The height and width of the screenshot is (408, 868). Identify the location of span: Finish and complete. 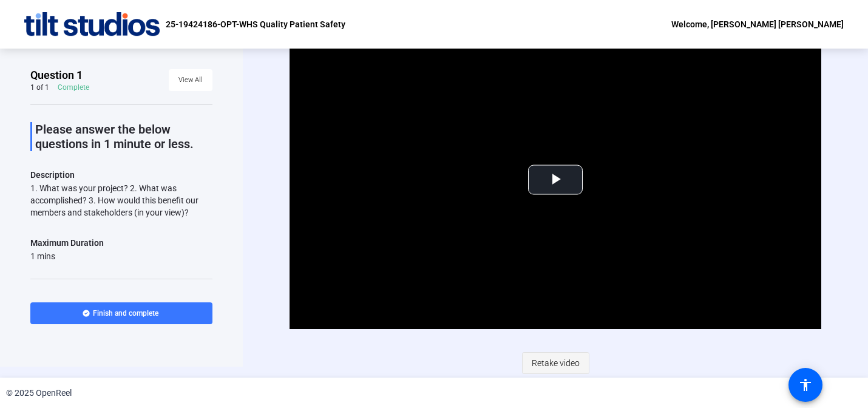
(126, 314).